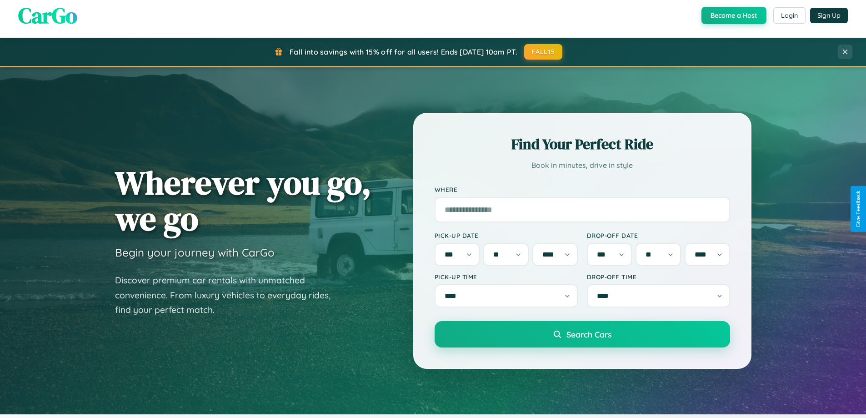 The height and width of the screenshot is (418, 866). What do you see at coordinates (789, 15) in the screenshot?
I see `button: Login` at bounding box center [789, 15].